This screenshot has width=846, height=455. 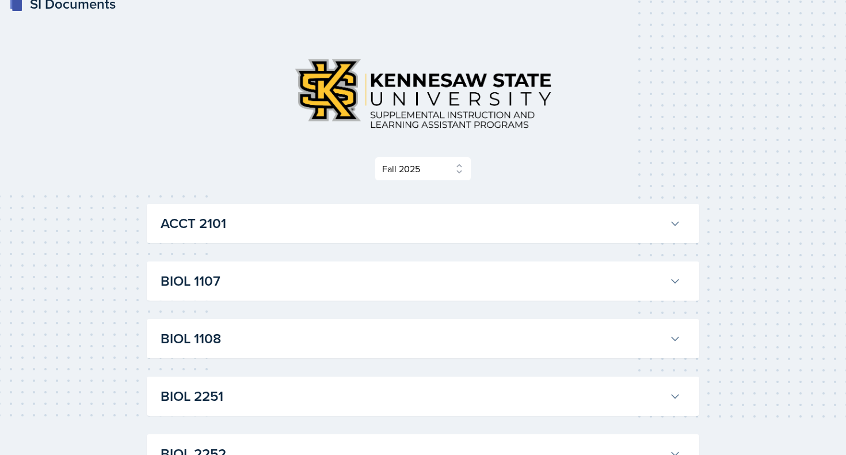 I want to click on h3: BIOL 1108, so click(x=413, y=339).